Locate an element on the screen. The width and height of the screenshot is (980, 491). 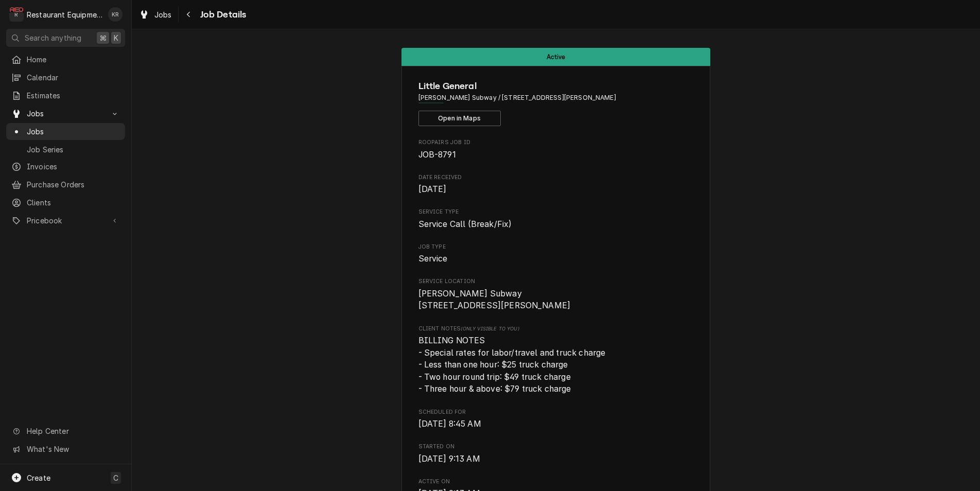
span: Search anything is located at coordinates (53, 38).